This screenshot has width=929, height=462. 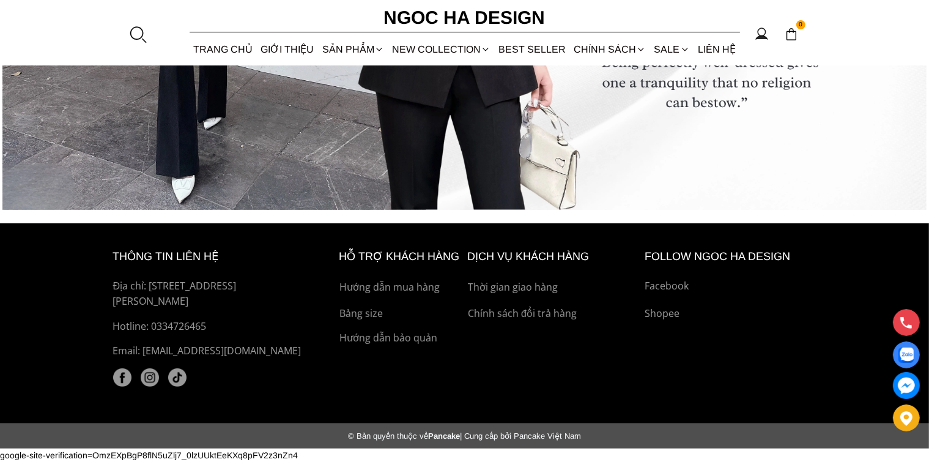 What do you see at coordinates (150, 378) in the screenshot?
I see `img: instagram` at bounding box center [150, 378].